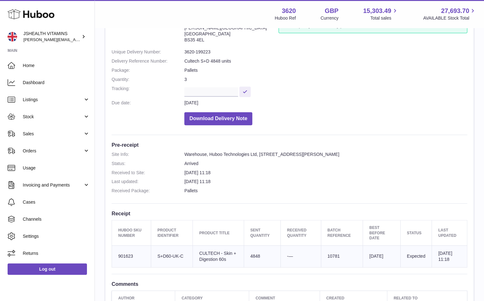 This screenshot has height=301, width=484. I want to click on th: Product Identifier, so click(172, 233).